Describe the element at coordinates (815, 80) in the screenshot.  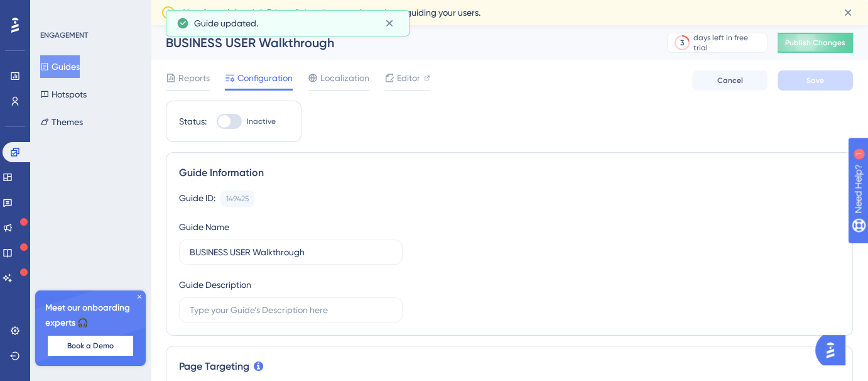
I see `span: Save` at that location.